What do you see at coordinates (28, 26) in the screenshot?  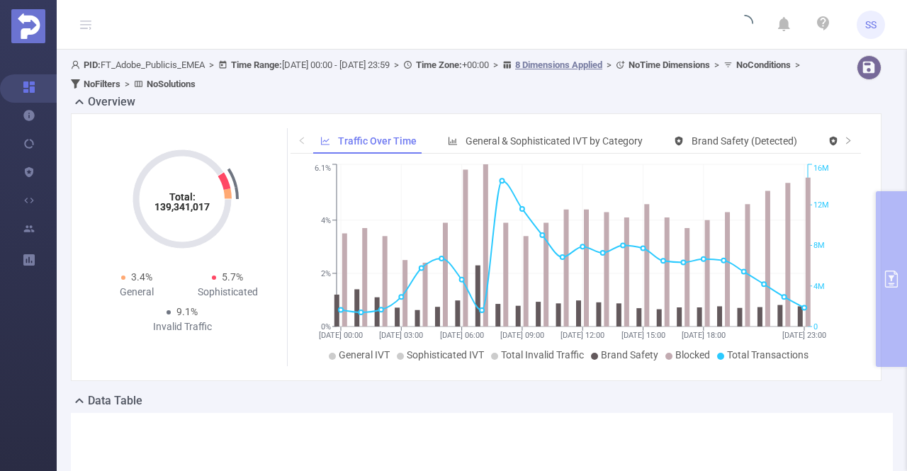 I see `img: Protected Media` at bounding box center [28, 26].